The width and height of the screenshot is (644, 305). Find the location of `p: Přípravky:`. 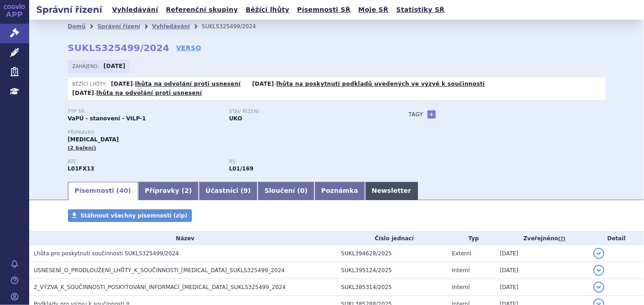

p: Přípravky: is located at coordinates (229, 133).